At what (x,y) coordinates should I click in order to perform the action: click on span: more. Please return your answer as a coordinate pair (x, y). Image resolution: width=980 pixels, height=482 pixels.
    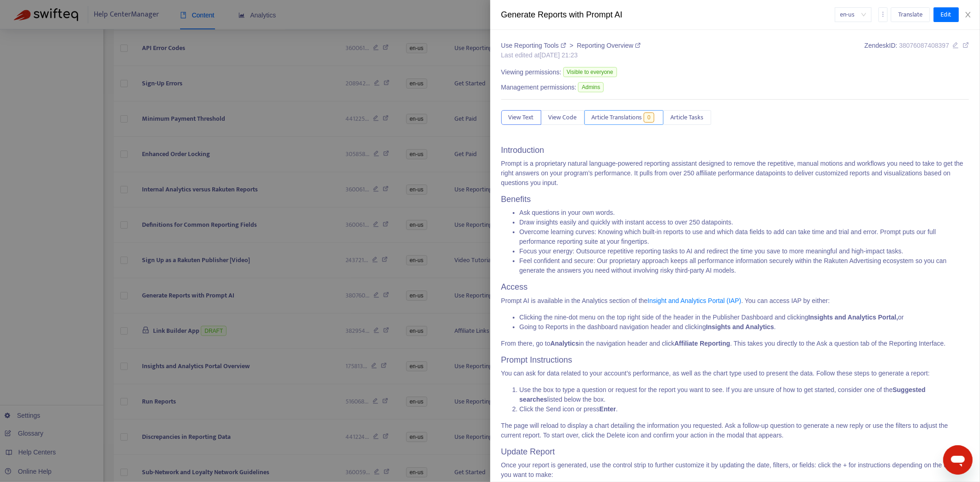
    Looking at the image, I should click on (883, 15).